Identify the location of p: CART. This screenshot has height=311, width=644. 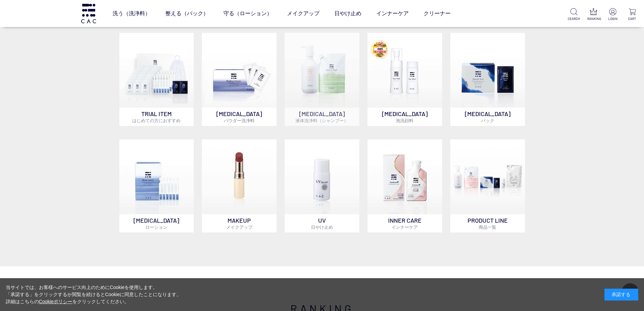
(632, 18).